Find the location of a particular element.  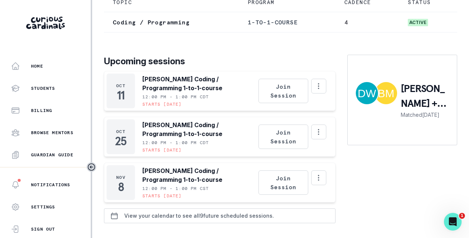

img: Benjamin Maxwell is located at coordinates (386, 93).